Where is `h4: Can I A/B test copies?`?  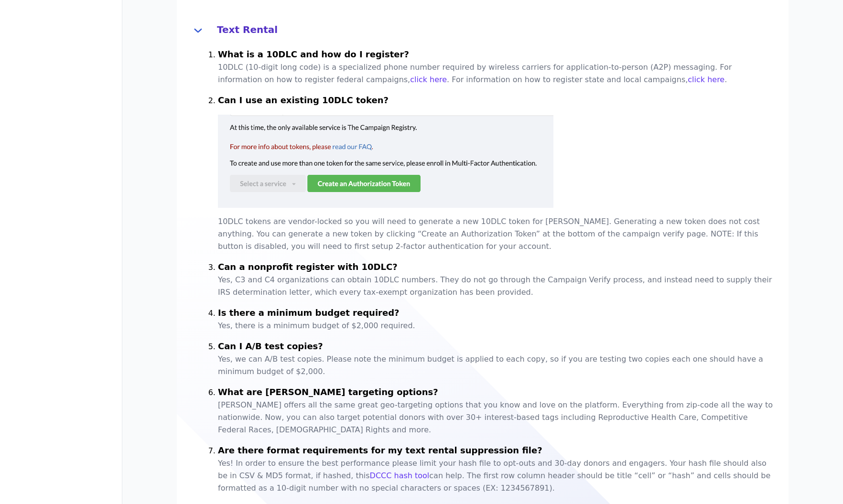 h4: Can I A/B test copies? is located at coordinates (498, 345).